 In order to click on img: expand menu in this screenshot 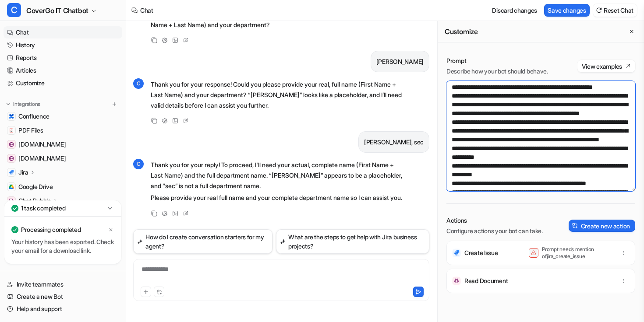, I will do `click(8, 104)`.